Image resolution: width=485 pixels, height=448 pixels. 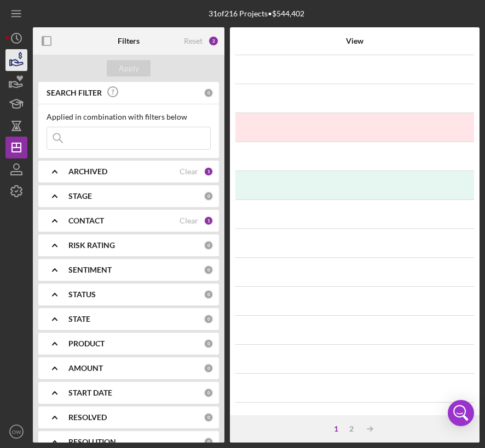 I want to click on button: OW, so click(x=16, y=432).